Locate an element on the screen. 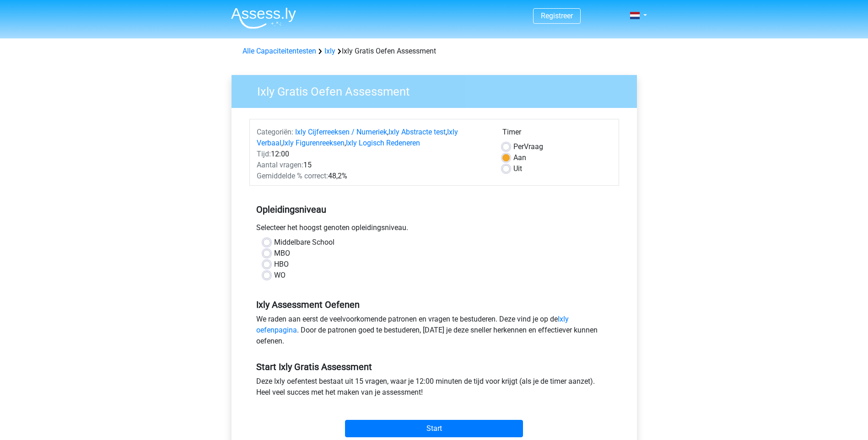  span: Aantal vragen: is located at coordinates (280, 165).